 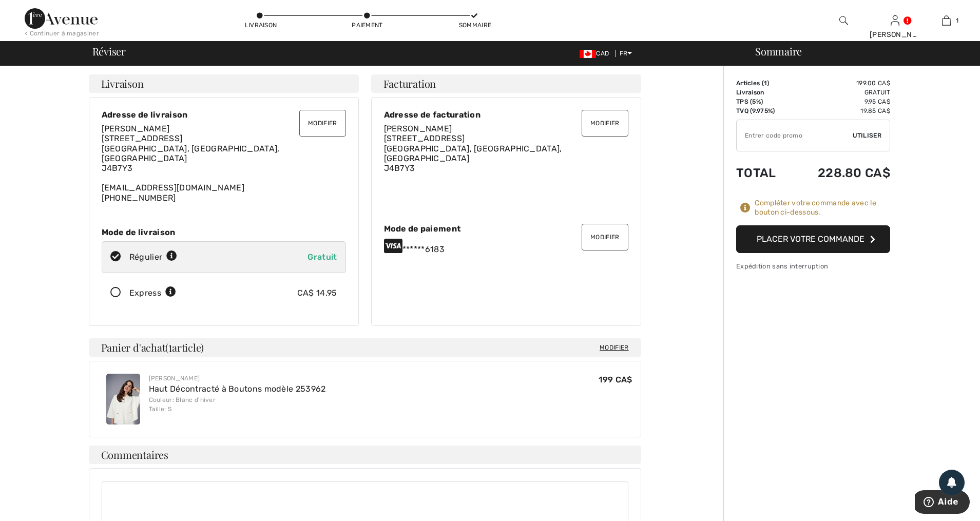 I want to click on div: Mode de paiement, so click(x=506, y=229).